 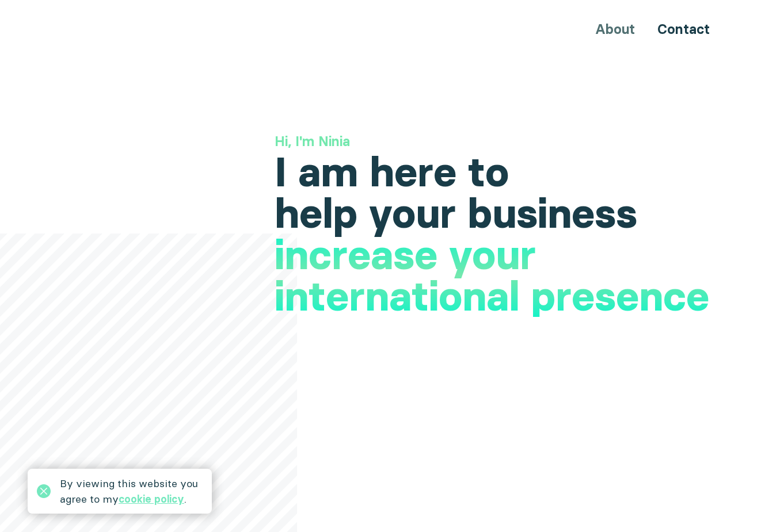 What do you see at coordinates (683, 29) in the screenshot?
I see `a: Contact` at bounding box center [683, 29].